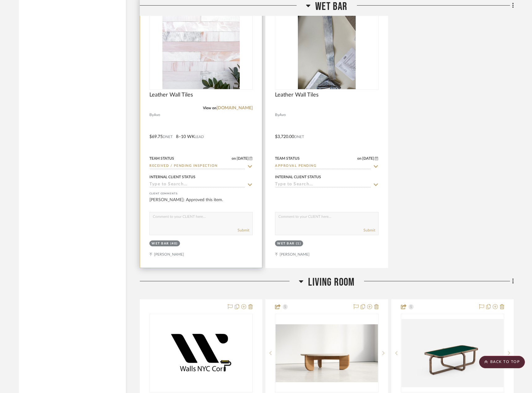  What do you see at coordinates (502, 362) in the screenshot?
I see `scroll-to-top-button: BACK TO TOP` at bounding box center [502, 362].